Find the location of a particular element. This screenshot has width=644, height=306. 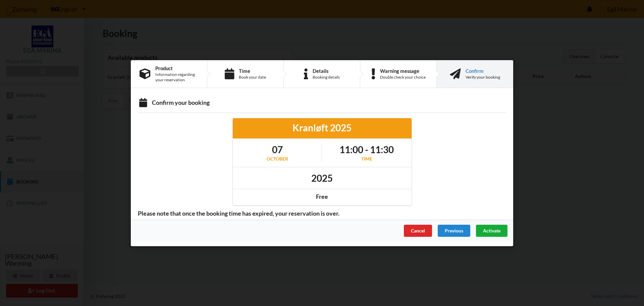

div: Book your date is located at coordinates (252, 77).